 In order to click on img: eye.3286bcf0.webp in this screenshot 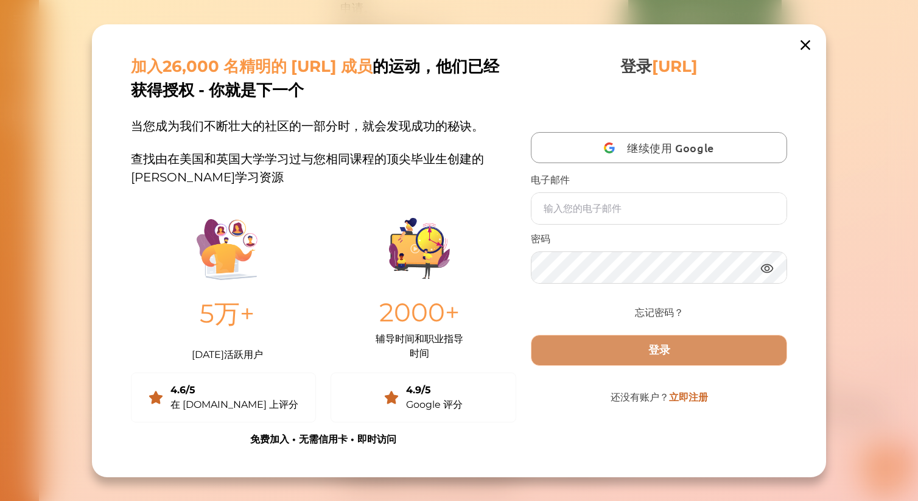, I will do `click(767, 268)`.